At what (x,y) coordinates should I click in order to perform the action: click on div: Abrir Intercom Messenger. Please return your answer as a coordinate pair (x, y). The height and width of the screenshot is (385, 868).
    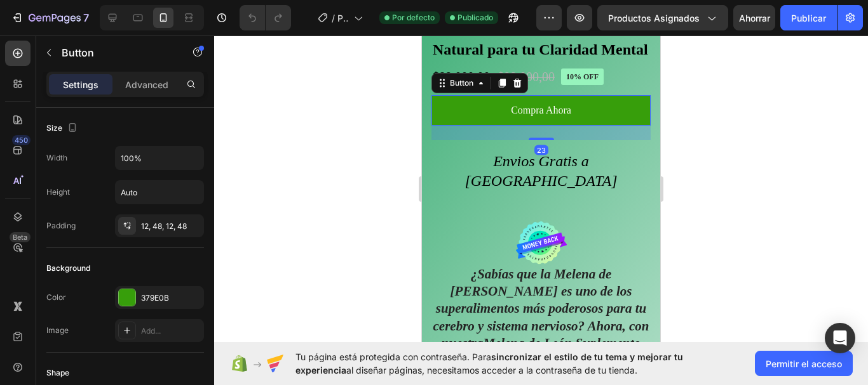
    Looking at the image, I should click on (840, 338).